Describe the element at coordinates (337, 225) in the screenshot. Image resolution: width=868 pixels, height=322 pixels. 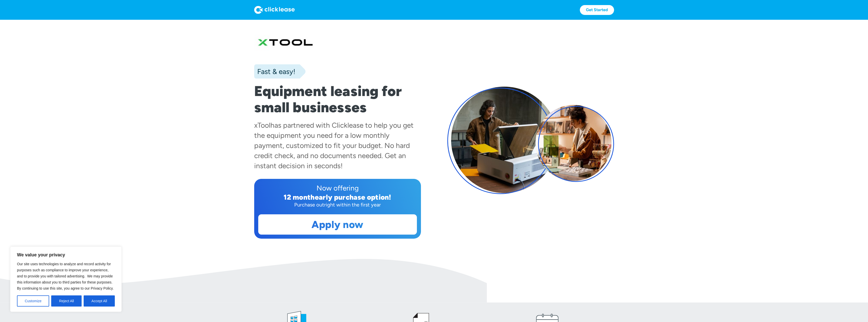
I see `a: Apply now` at that location.